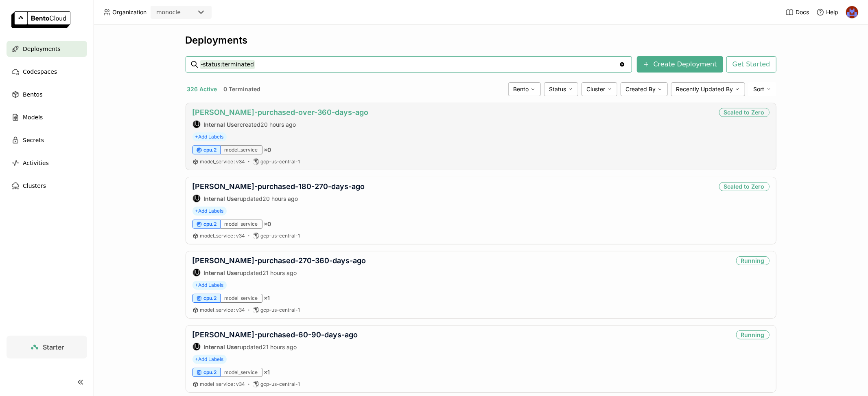 The width and height of the screenshot is (868, 396). What do you see at coordinates (41, 19) in the screenshot?
I see `img: logo` at bounding box center [41, 19].